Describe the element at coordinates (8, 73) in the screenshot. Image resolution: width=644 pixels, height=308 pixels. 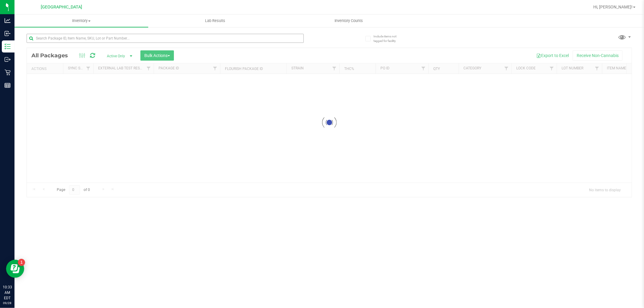
I see `inline-svg: Retail` at that location.